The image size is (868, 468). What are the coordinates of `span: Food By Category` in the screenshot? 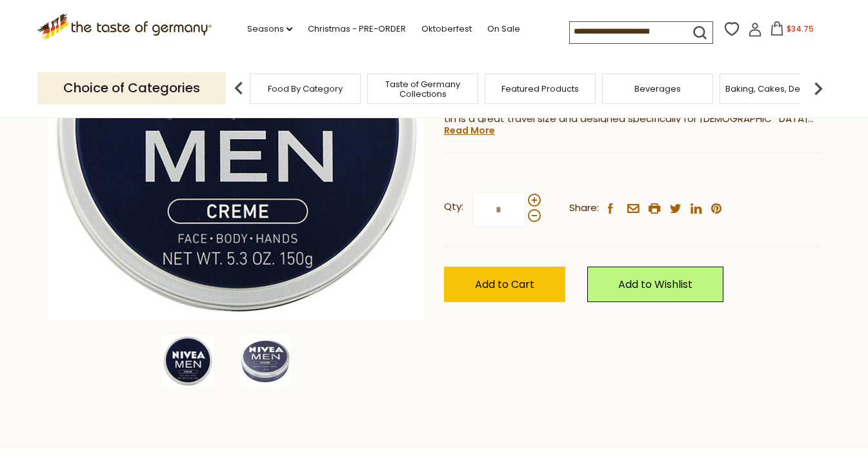 It's located at (305, 89).